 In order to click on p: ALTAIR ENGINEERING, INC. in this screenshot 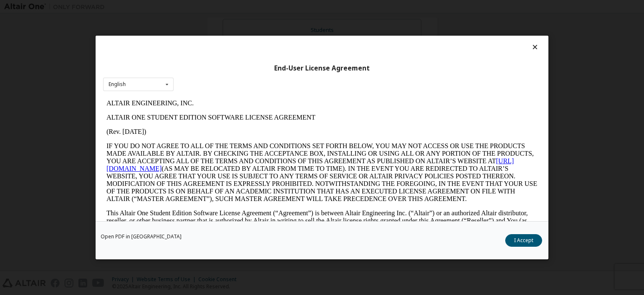, I will do `click(219, 7)`.